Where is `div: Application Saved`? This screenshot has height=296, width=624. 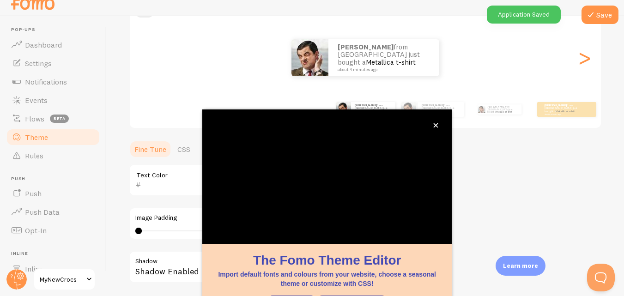 div: Application Saved is located at coordinates (524, 14).